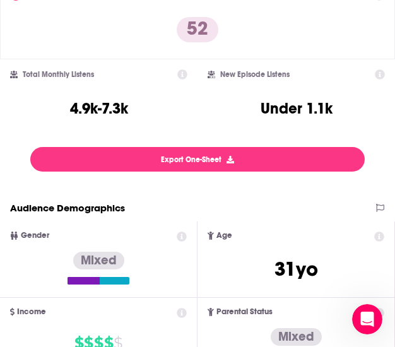  What do you see at coordinates (244, 312) in the screenshot?
I see `span: Parental Status` at bounding box center [244, 312].